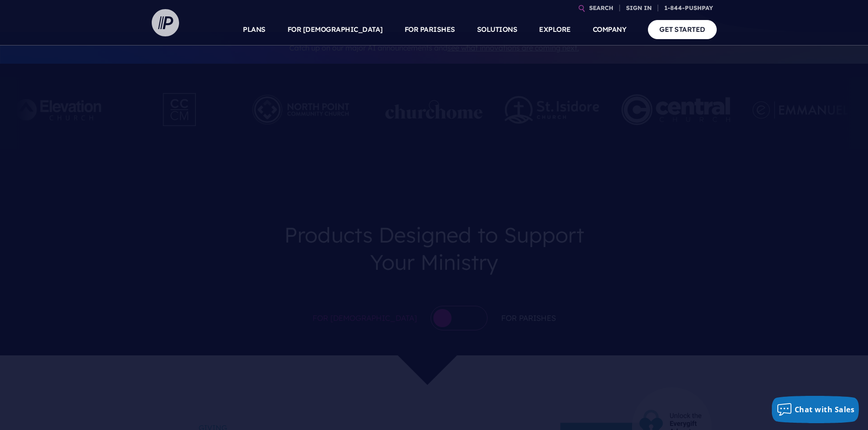 The height and width of the screenshot is (430, 868). Describe the element at coordinates (555, 29) in the screenshot. I see `a: EXPLORE` at that location.